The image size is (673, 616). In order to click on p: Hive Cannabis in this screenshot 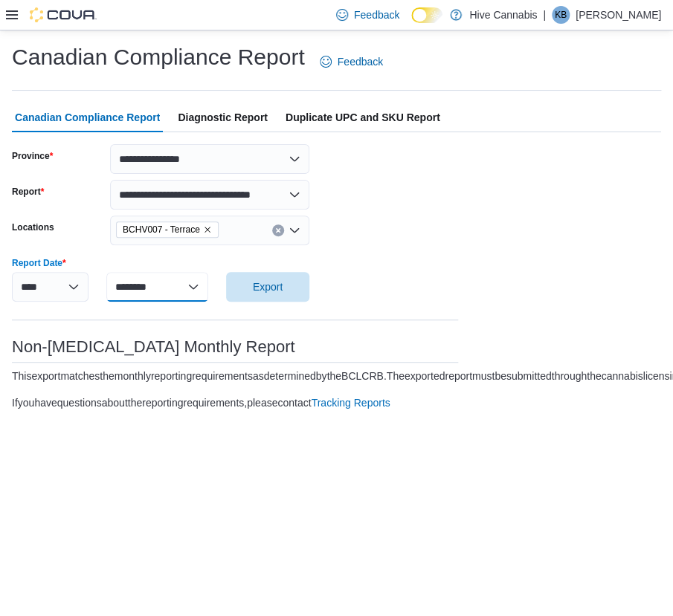, I will do `click(503, 15)`.